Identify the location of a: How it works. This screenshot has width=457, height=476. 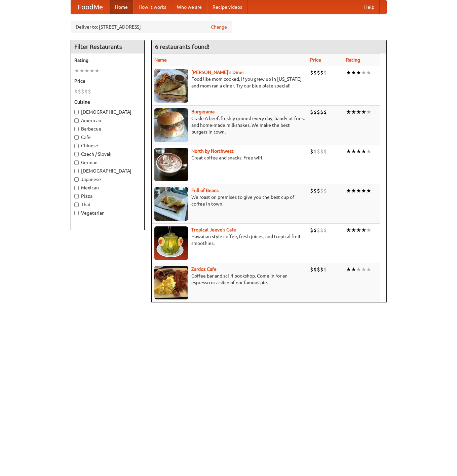
(153, 7).